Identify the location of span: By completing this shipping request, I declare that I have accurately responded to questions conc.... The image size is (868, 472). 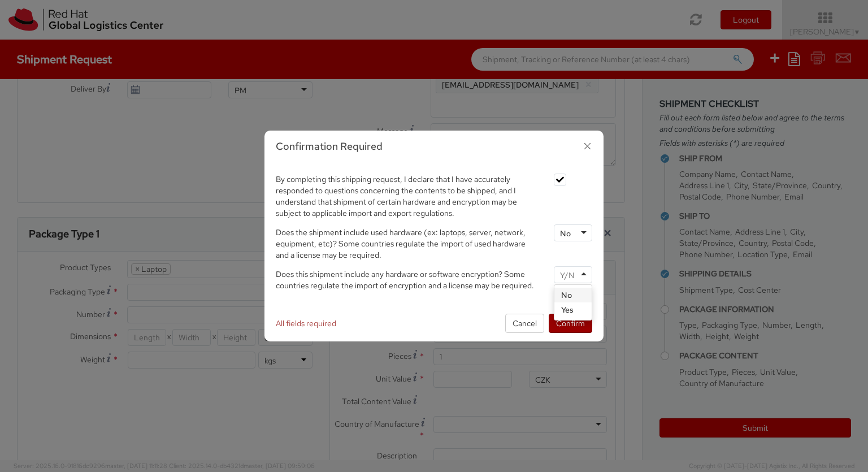
(396, 196).